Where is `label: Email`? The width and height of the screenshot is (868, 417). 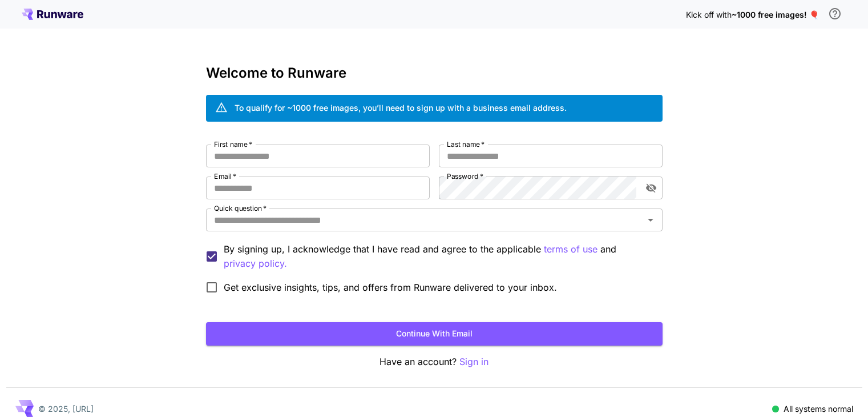
label: Email is located at coordinates (225, 176).